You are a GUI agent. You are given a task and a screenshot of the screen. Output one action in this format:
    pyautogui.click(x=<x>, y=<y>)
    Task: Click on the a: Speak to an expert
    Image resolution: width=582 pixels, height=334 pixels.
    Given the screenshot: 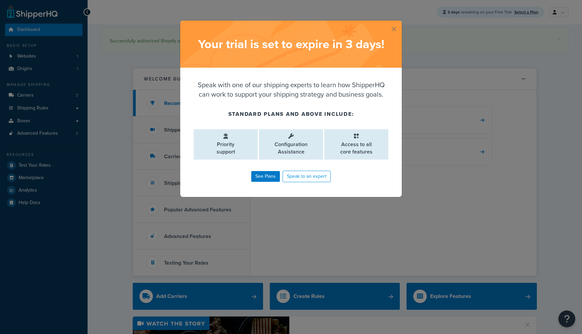 What is the action you would take?
    pyautogui.click(x=307, y=177)
    